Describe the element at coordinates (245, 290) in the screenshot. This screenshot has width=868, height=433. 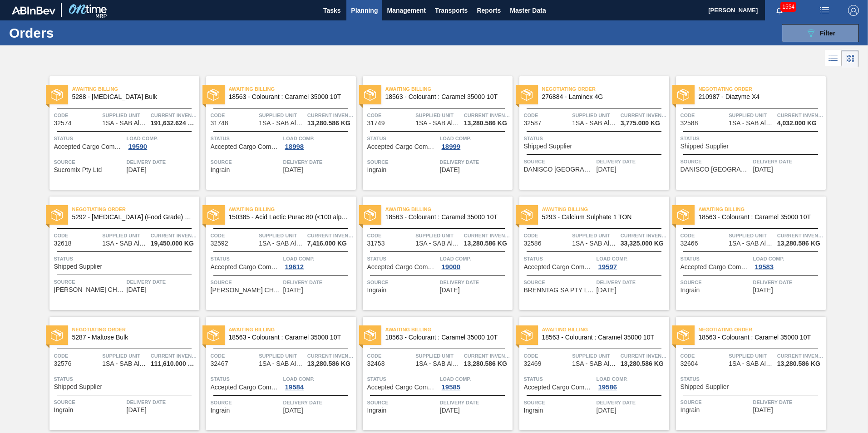
I see `span: BRAGAN CHEMICALS (PTY) LTD` at that location.